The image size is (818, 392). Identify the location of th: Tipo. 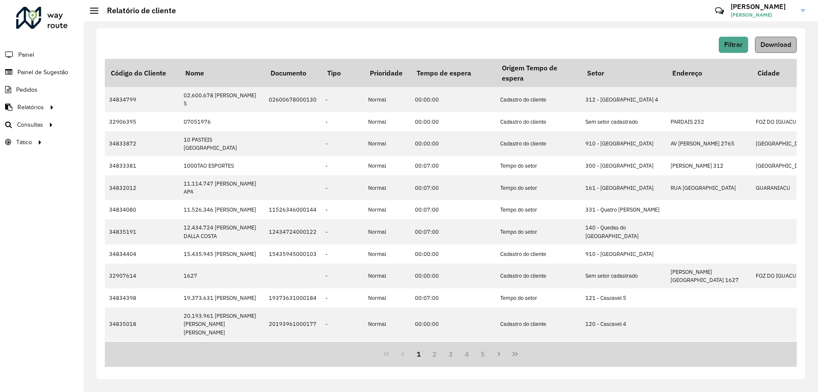
(343, 73).